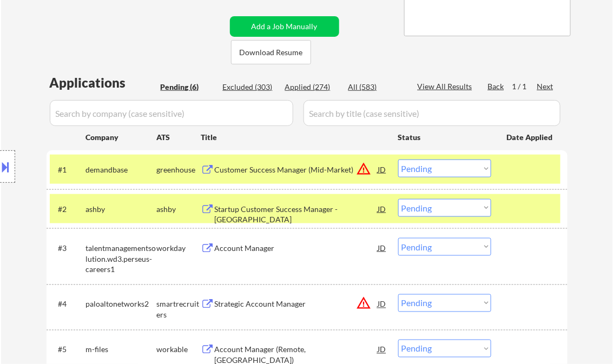 The image size is (613, 364). What do you see at coordinates (297, 170) in the screenshot?
I see `div: Customer Success Manager (Mid-Market)` at bounding box center [297, 170].